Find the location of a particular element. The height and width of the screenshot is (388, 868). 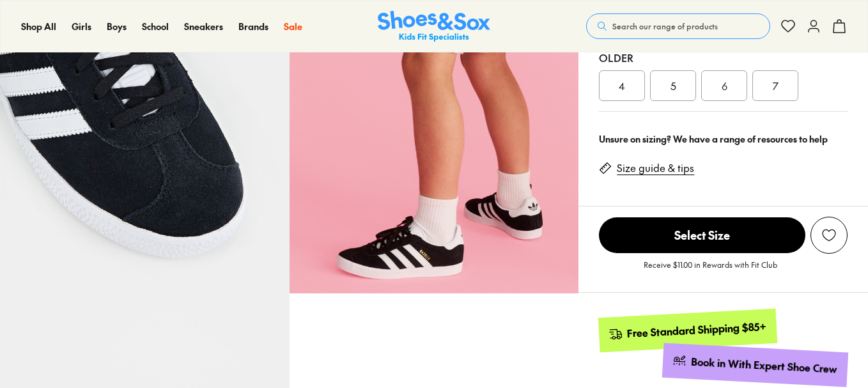

span: 6 is located at coordinates (725, 86).